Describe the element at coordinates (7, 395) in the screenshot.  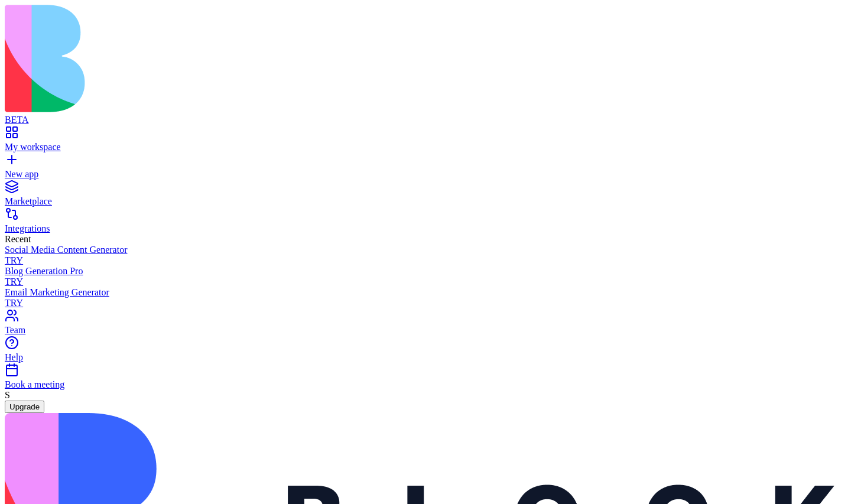
I see `span: S` at that location.